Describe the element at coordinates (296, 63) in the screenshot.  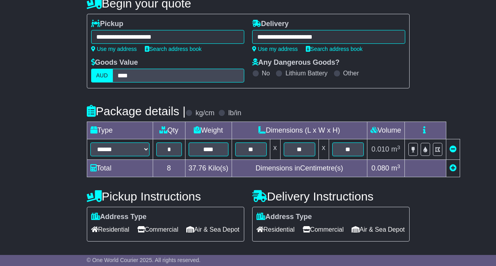
I see `label: Any Dangerous Goods?` at that location.